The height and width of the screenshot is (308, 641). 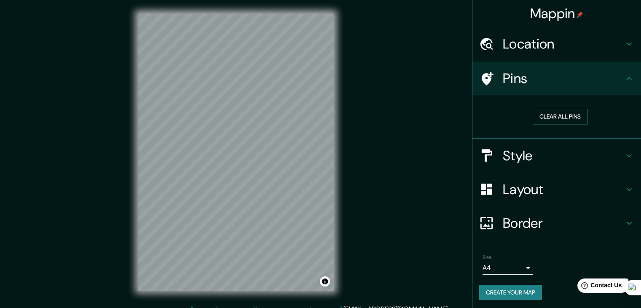 I want to click on h4: Location, so click(x=563, y=44).